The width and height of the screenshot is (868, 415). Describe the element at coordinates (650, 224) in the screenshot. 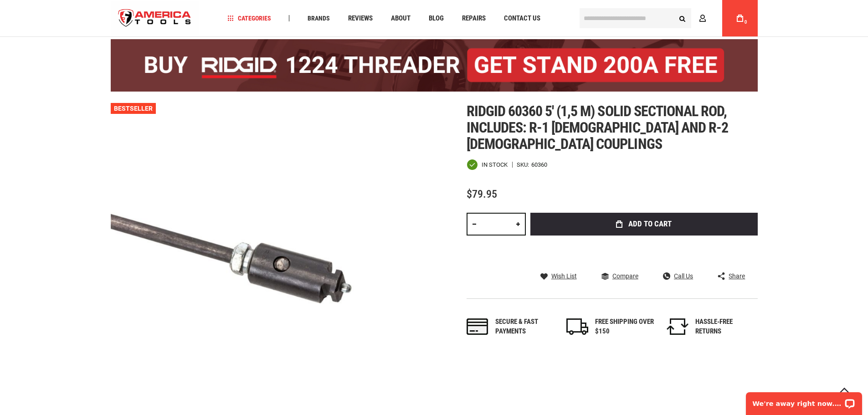

I see `span: Add to Cart` at that location.